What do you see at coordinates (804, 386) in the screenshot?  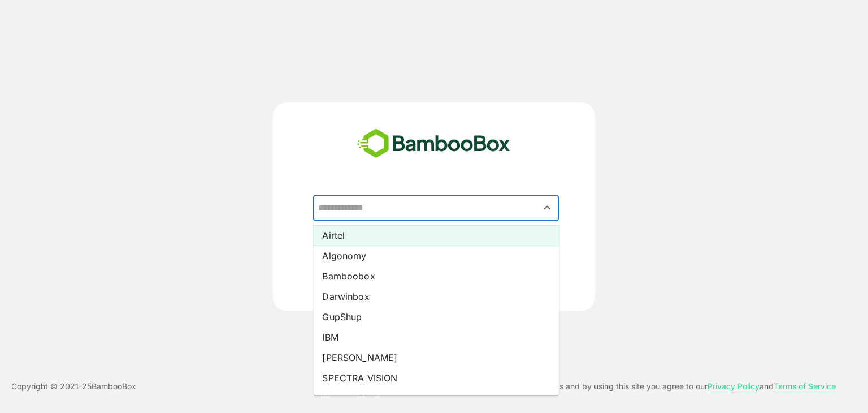 I see `a: Terms of Service` at bounding box center [804, 386].